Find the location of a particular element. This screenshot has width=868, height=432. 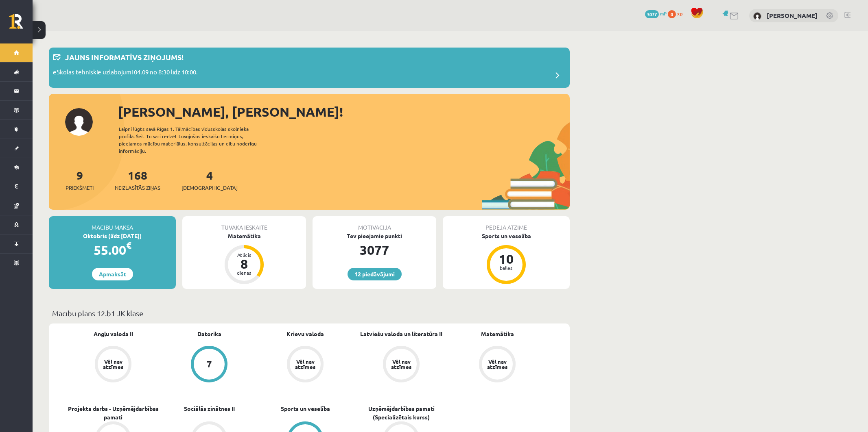

div: Pēdējā atzīme is located at coordinates (506, 224).